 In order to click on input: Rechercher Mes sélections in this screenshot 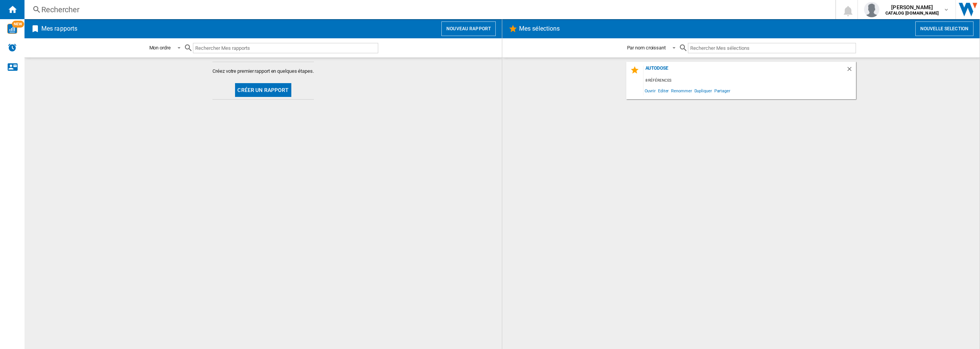, I will do `click(772, 48)`.